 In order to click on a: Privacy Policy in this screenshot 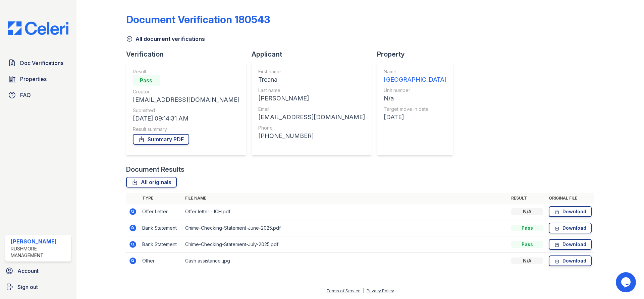, I will do `click(380, 291)`.